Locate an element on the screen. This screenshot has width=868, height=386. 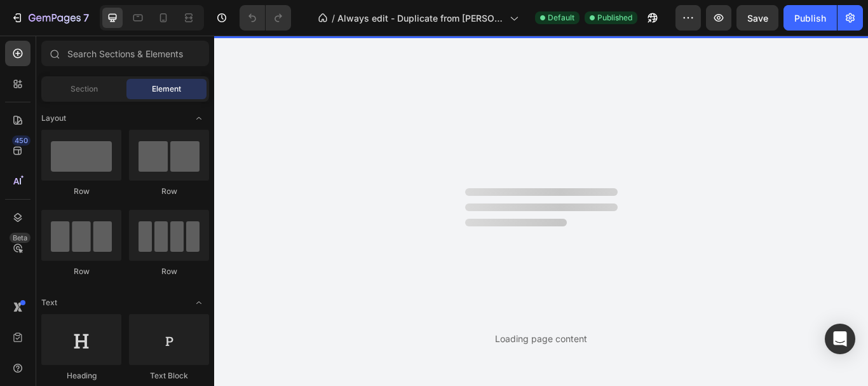
p: 7 is located at coordinates (86, 18).